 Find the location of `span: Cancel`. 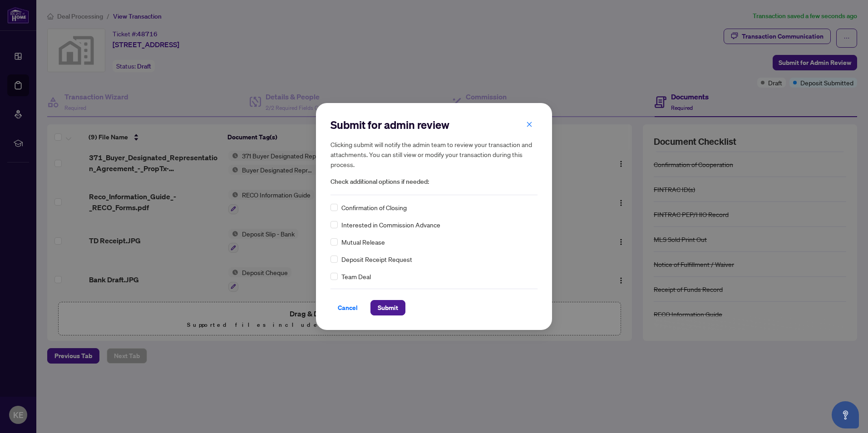

span: Cancel is located at coordinates (348, 308).